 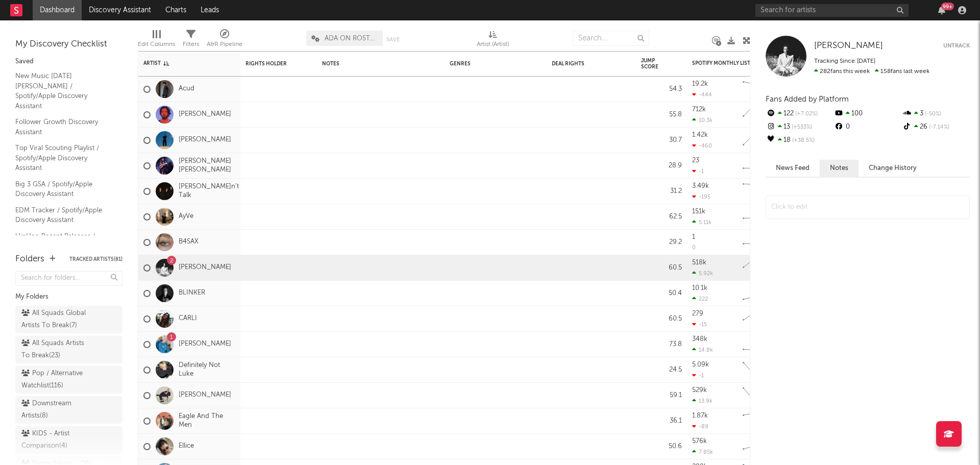 I want to click on a: Eagle And The Men, so click(x=207, y=421).